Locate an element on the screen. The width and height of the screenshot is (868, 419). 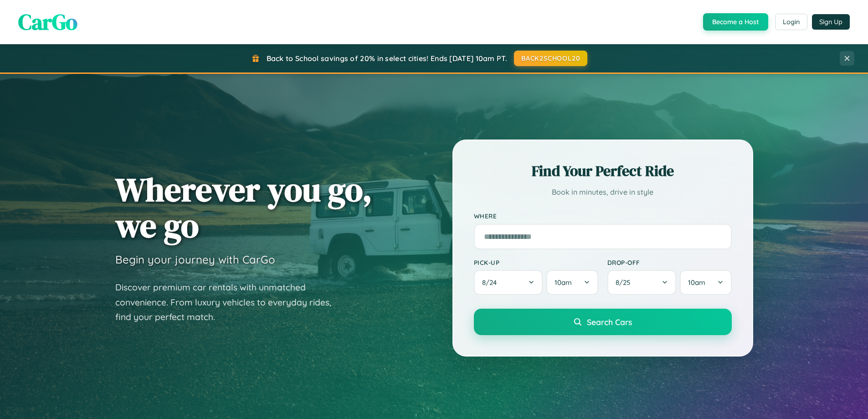
button: Search Cars is located at coordinates (603, 322).